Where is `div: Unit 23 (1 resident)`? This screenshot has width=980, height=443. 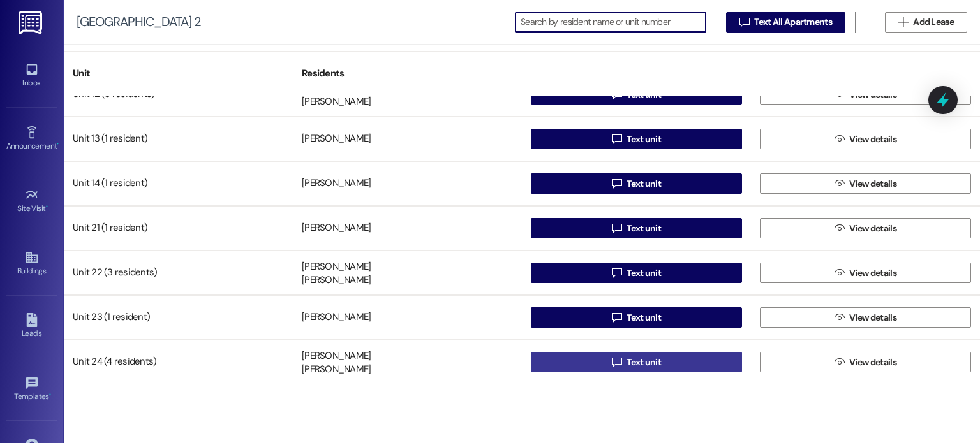
div: Unit 23 (1 resident) is located at coordinates (178, 318).